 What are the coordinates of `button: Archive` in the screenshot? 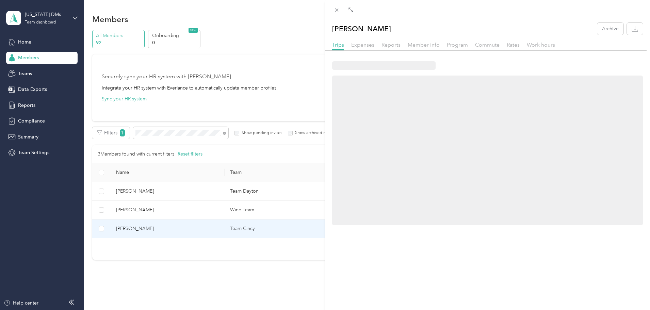 It's located at (611, 29).